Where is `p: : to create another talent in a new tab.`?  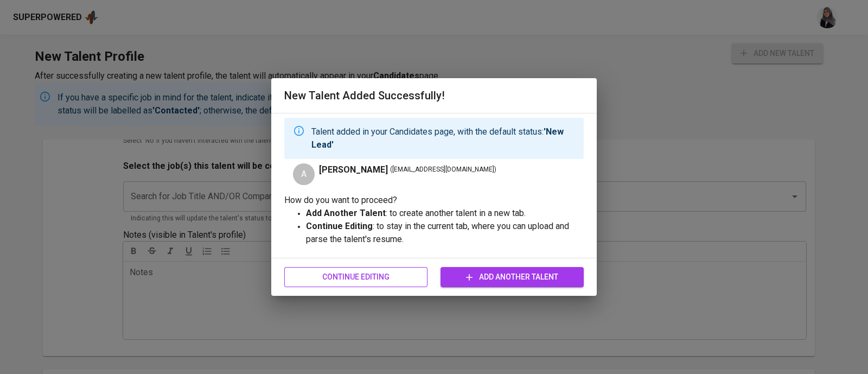
p: : to create another talent in a new tab. is located at coordinates (445, 213).